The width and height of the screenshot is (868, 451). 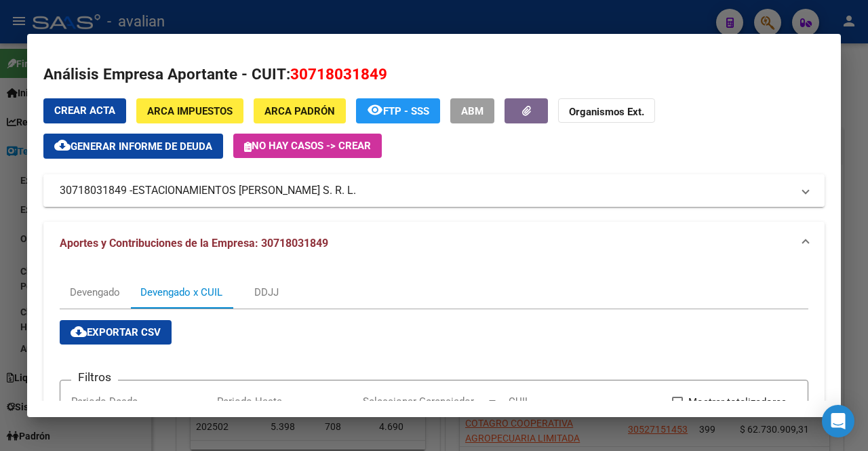 I want to click on div: Devengado, so click(x=95, y=292).